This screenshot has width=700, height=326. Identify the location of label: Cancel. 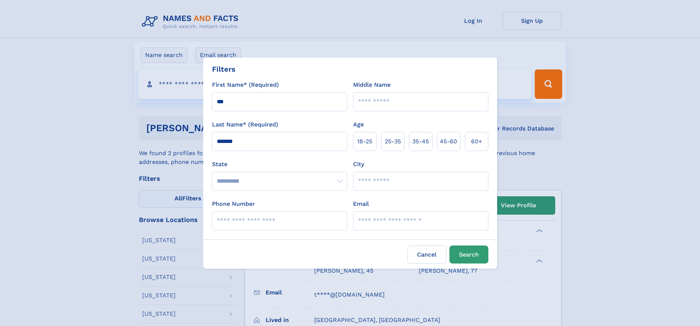
(427, 254).